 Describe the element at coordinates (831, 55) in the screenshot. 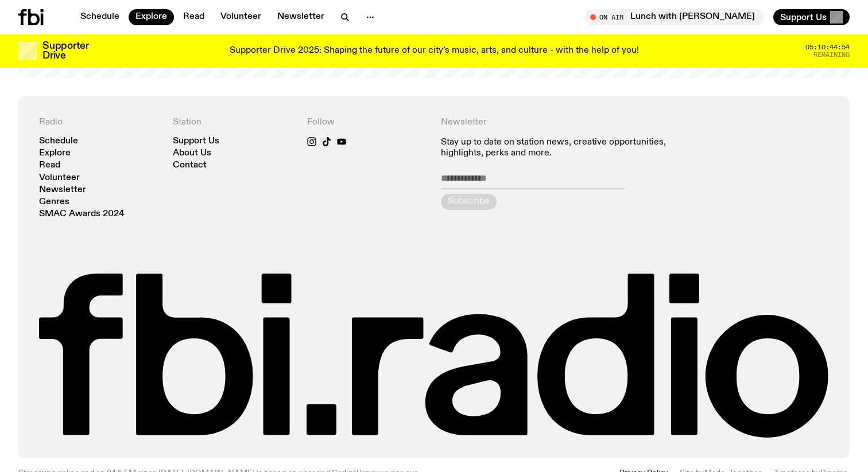

I see `span: Remaining` at that location.